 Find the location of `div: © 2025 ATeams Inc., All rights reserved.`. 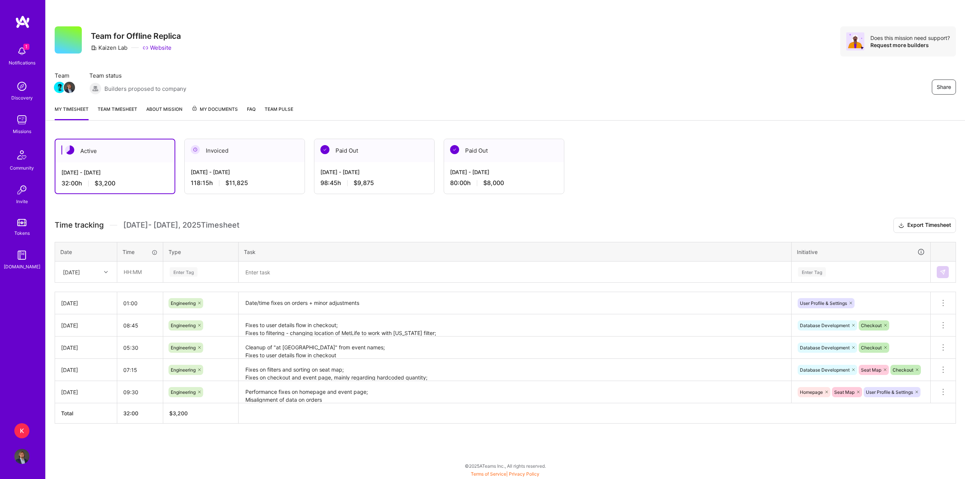

div: © 2025 ATeams Inc., All rights reserved. is located at coordinates (505, 466).